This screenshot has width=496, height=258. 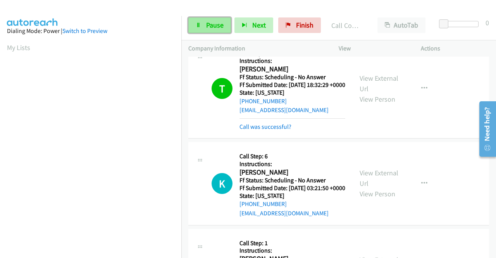 I want to click on div: The call is yet to be attempted, so click(x=222, y=183).